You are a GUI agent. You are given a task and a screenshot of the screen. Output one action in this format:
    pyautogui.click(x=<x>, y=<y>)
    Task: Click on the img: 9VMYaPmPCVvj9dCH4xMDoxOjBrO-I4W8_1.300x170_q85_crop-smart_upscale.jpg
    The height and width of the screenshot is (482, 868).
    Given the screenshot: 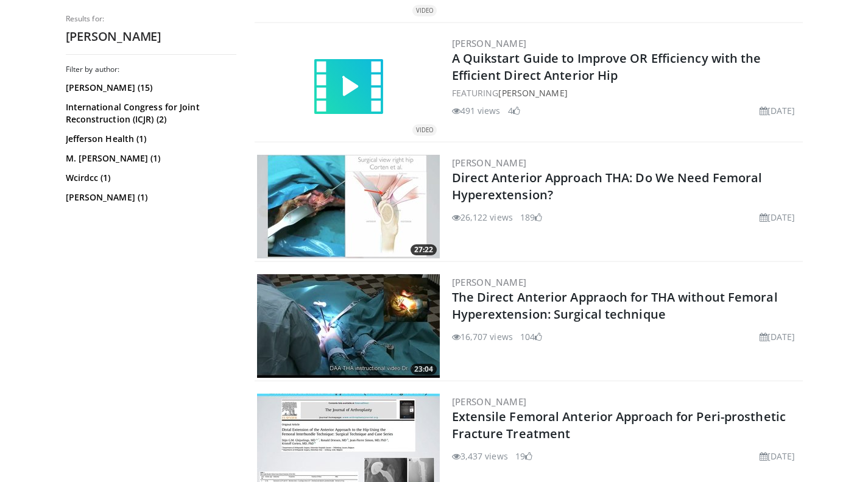 What is the action you would take?
    pyautogui.click(x=349, y=326)
    